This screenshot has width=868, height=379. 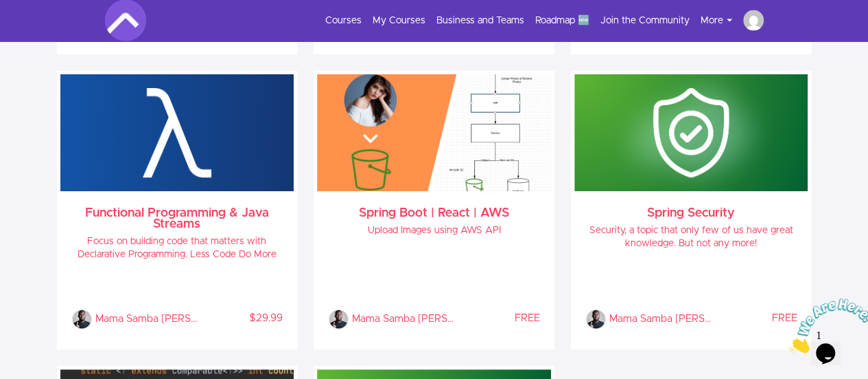 I want to click on img: Chat attention grabber, so click(x=48, y=32).